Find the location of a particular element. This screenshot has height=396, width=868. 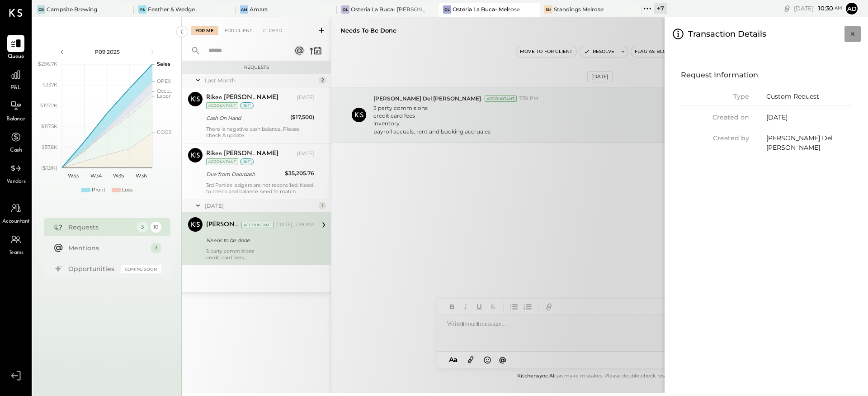

a: Vendors is located at coordinates (16, 173).